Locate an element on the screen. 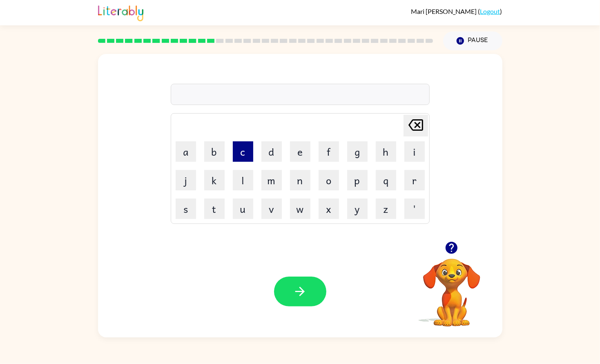 The height and width of the screenshot is (364, 600). button: n is located at coordinates (300, 180).